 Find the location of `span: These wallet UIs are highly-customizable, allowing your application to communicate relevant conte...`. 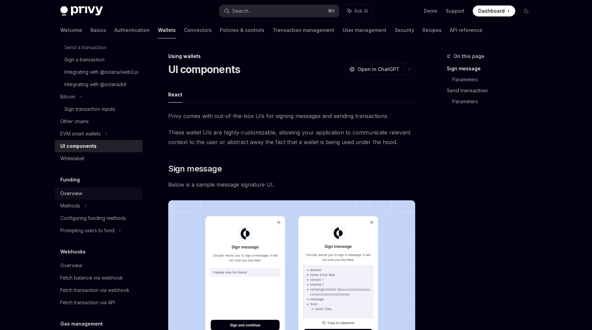

span: These wallet UIs are highly-customizable, allowing your application to communicate relevant conte... is located at coordinates (292, 137).